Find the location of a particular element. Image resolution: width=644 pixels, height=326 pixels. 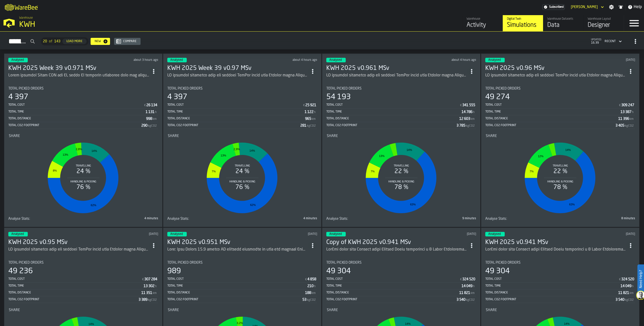

div: 989 is located at coordinates (174, 271).